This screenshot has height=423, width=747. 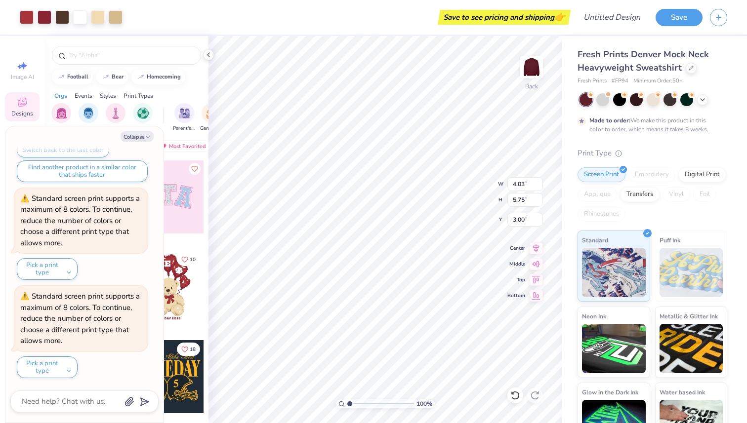 I want to click on img: Neon Ink, so click(x=614, y=349).